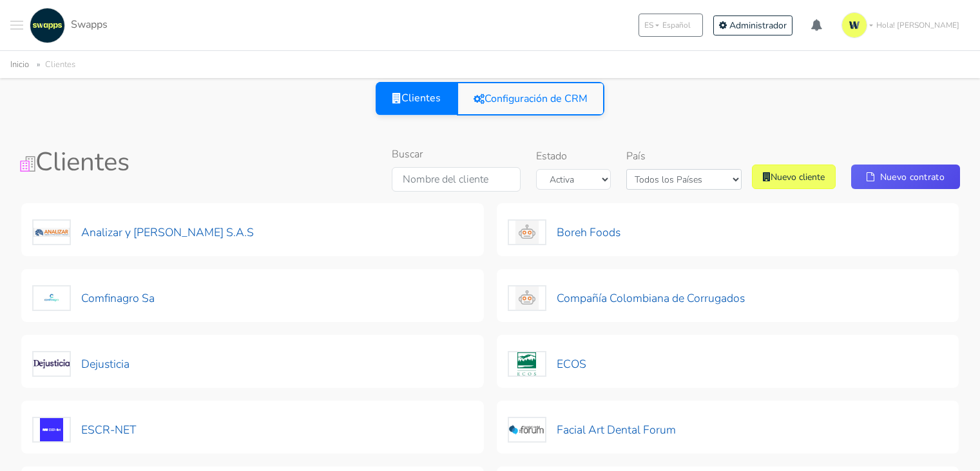  What do you see at coordinates (53, 64) in the screenshot?
I see `li: Clientes` at bounding box center [53, 64].